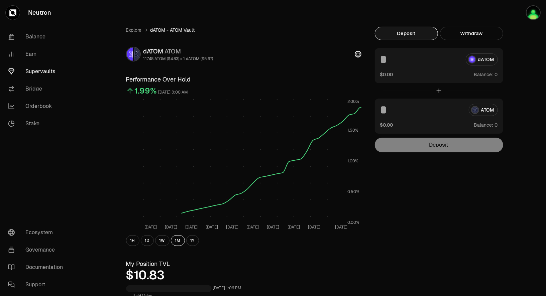 The height and width of the screenshot is (296, 546). Describe the element at coordinates (353, 161) in the screenshot. I see `tspan: 1.00%` at that location.